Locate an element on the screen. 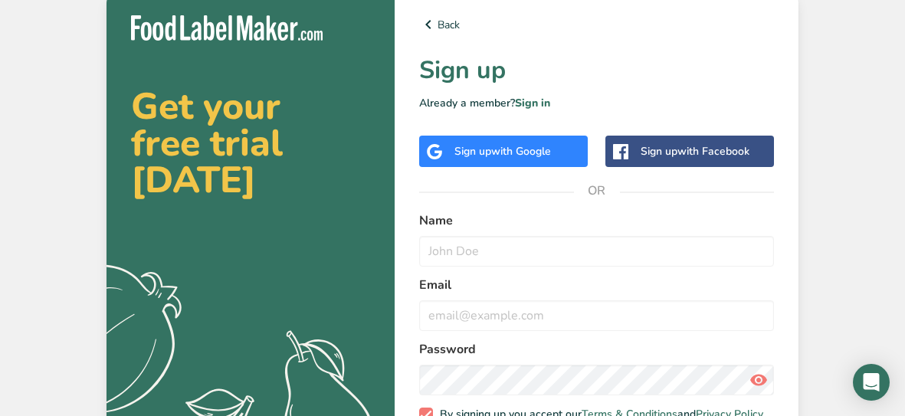 This screenshot has width=905, height=416. a: Sign in is located at coordinates (533, 103).